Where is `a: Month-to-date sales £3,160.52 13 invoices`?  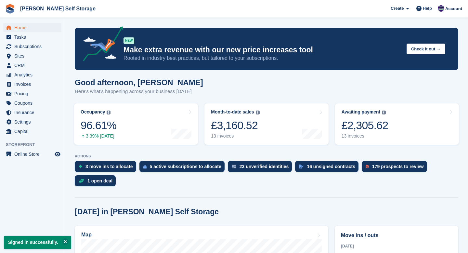
a: Month-to-date sales £3,160.52 13 invoices is located at coordinates (266, 124).